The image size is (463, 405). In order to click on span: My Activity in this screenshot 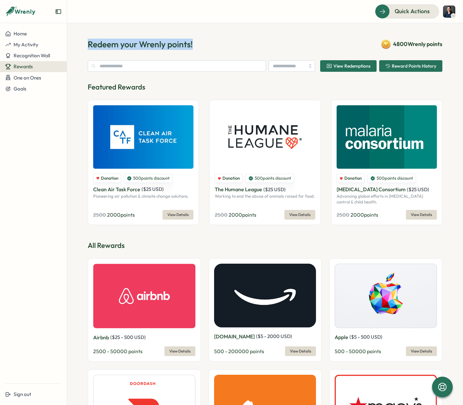, I will do `click(26, 44)`.